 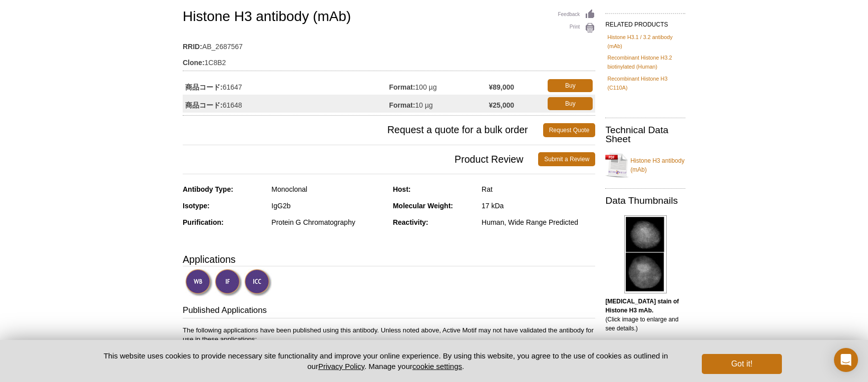 I want to click on a: Submit a Review, so click(x=567, y=159).